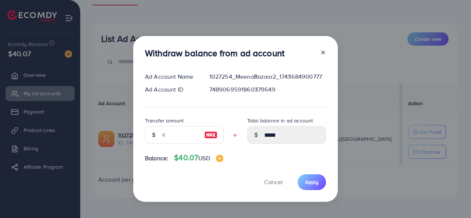  I want to click on span: Apply, so click(312, 182).